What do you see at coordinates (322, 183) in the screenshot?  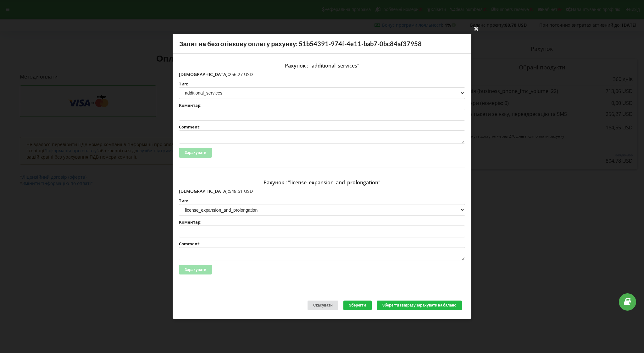 I see `div: Рахунок : "license_expansion_and_prolongation"` at bounding box center [322, 183].